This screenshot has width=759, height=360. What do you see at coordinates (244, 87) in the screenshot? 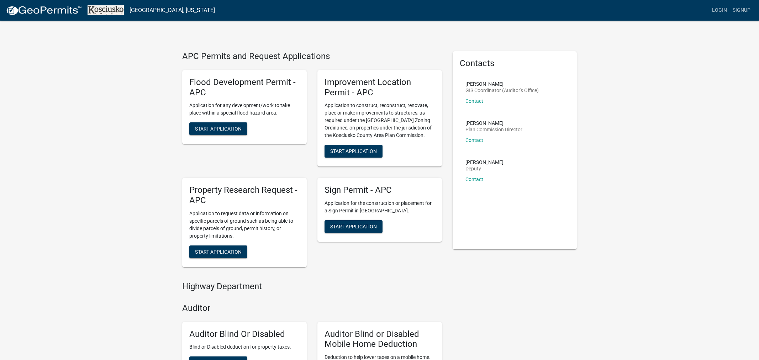
I see `h5: Flood Development Permit - APC` at bounding box center [244, 87].